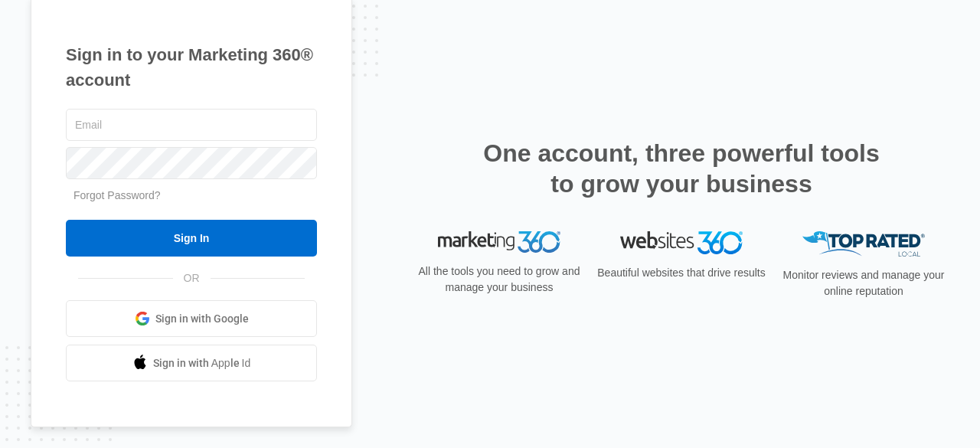  What do you see at coordinates (192, 278) in the screenshot?
I see `span: OR` at bounding box center [192, 278].